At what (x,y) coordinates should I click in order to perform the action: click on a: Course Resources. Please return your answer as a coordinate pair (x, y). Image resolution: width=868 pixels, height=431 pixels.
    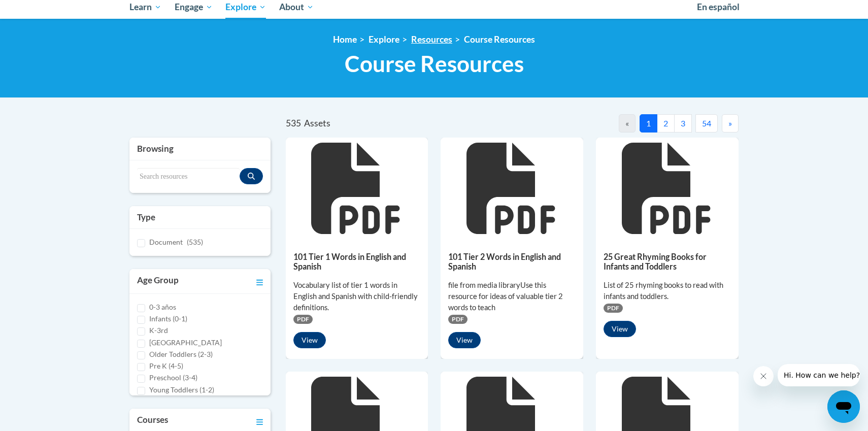
    Looking at the image, I should click on (500, 39).